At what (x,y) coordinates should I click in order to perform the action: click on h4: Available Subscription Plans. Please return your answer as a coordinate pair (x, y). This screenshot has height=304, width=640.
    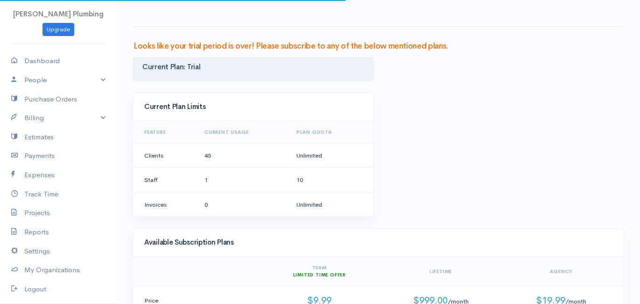
    Looking at the image, I should click on (378, 242).